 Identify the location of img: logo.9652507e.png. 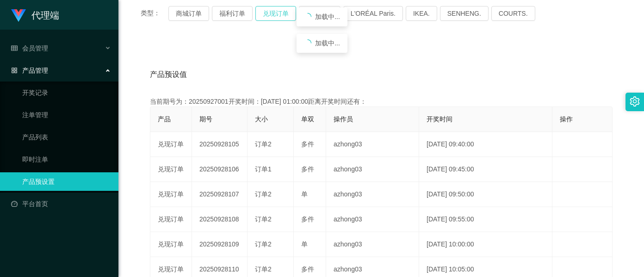
(19, 16).